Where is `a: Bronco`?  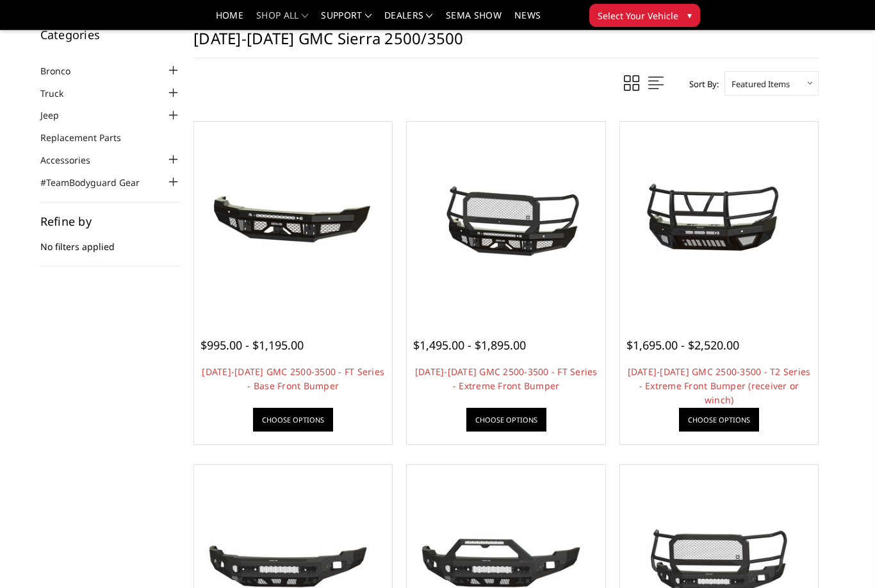 a: Bronco is located at coordinates (64, 70).